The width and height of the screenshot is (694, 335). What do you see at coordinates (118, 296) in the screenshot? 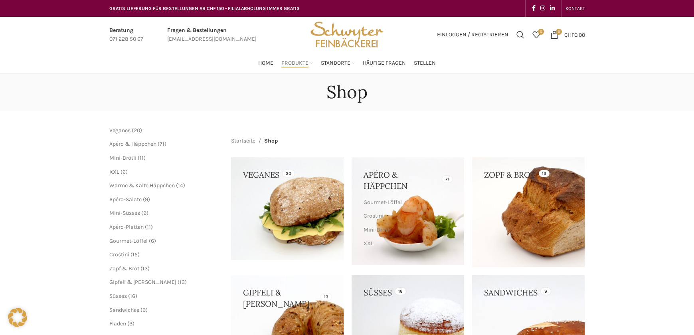
I see `span: Süsses` at bounding box center [118, 296].